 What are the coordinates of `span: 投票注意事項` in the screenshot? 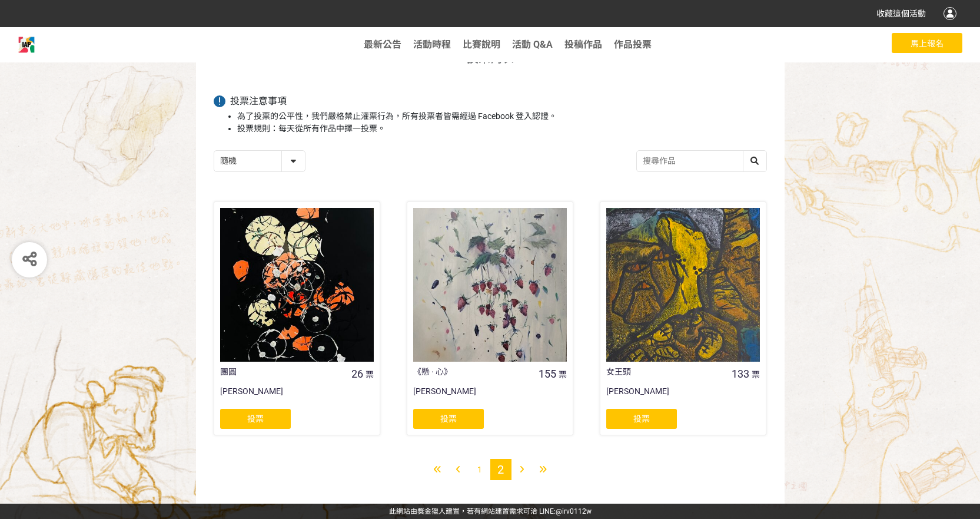 It's located at (258, 101).